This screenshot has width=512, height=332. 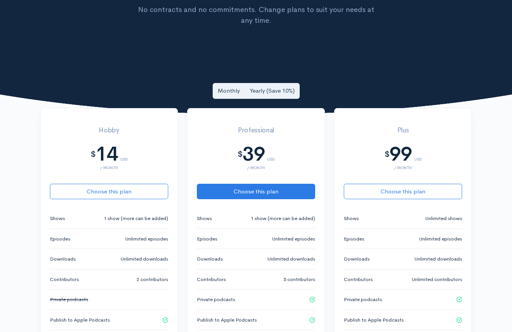 I want to click on small: 5 contributors, so click(x=299, y=280).